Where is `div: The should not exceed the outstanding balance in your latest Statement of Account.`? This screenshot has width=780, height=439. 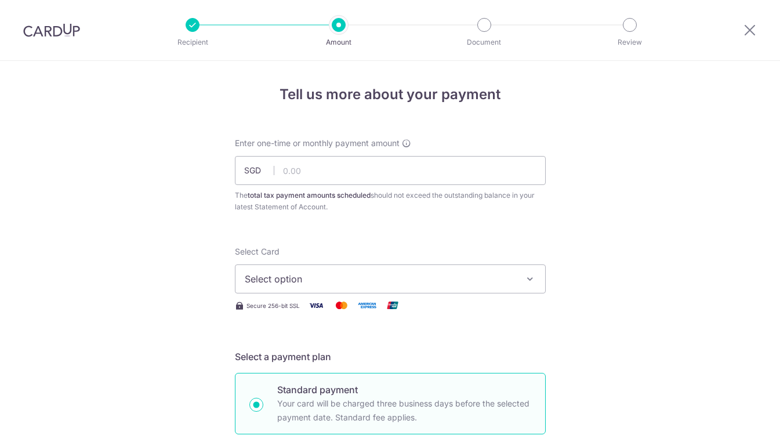 div: The should not exceed the outstanding balance in your latest Statement of Account. is located at coordinates (390, 201).